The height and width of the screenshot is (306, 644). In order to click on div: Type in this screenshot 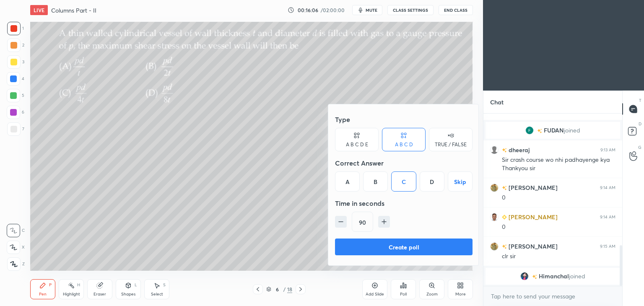, I will do `click(404, 120)`.